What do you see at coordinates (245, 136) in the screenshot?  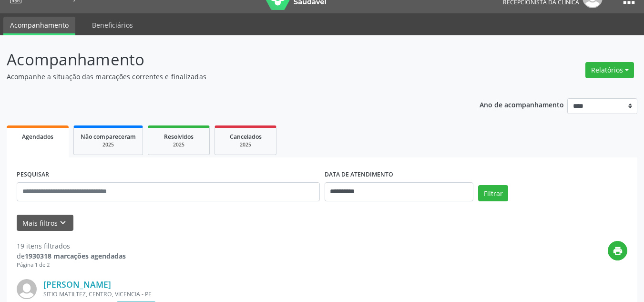 I see `span: Cancelados` at bounding box center [245, 136].